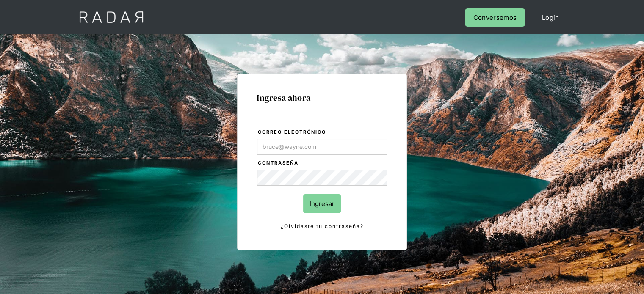 This screenshot has height=294, width=644. Describe the element at coordinates (322, 147) in the screenshot. I see `input: bruce@wayne.com` at that location.